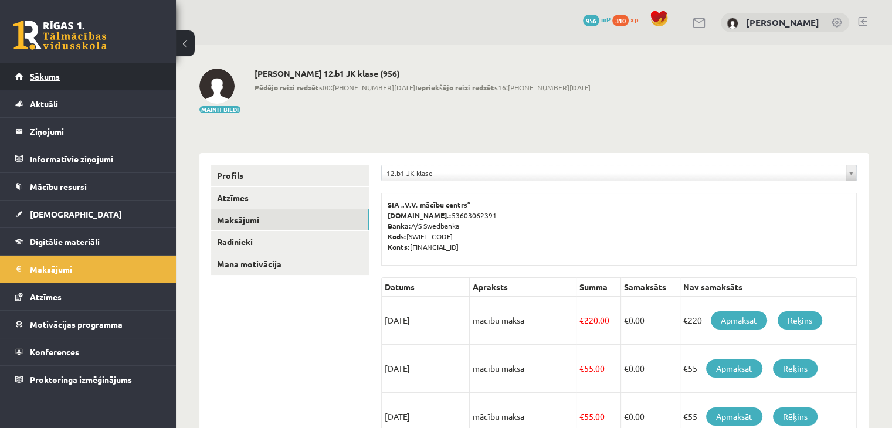 The width and height of the screenshot is (892, 428). I want to click on a: Ziņojumi, so click(88, 131).